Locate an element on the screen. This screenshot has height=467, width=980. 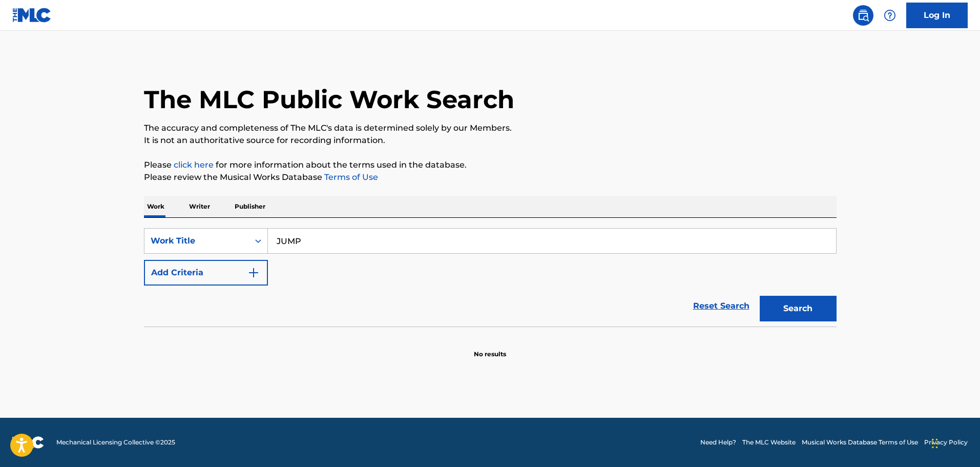
a: Terms of Use is located at coordinates (350, 177).